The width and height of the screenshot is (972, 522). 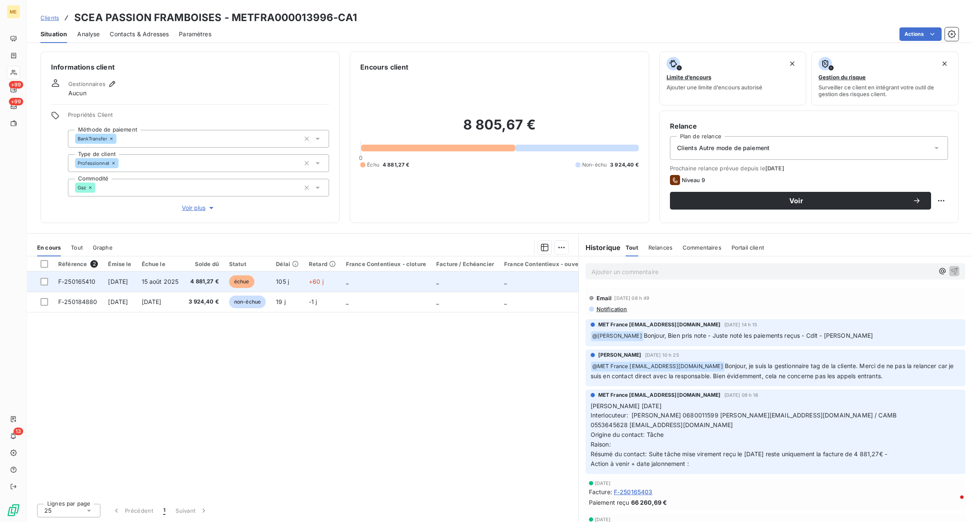 What do you see at coordinates (594, 165) in the screenshot?
I see `span: Non-échu` at bounding box center [594, 165].